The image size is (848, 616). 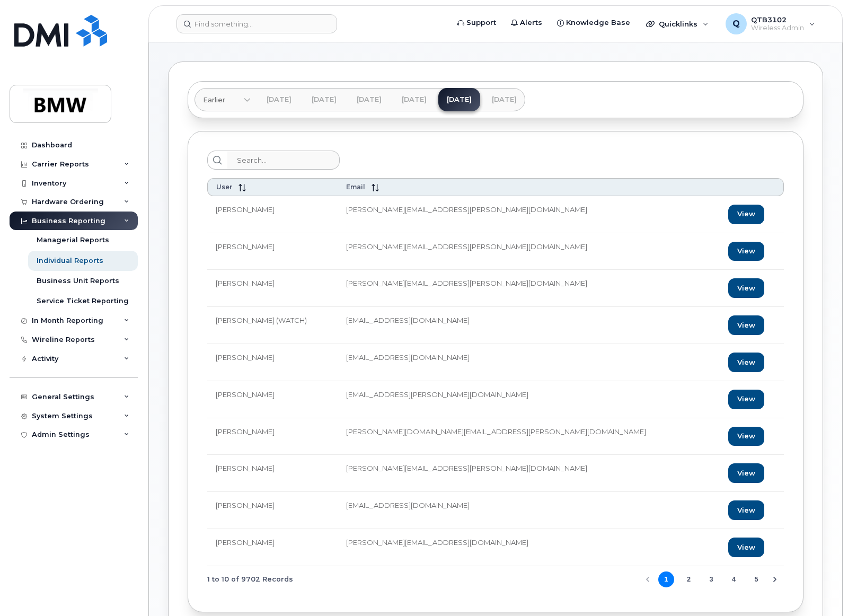 What do you see at coordinates (711, 579) in the screenshot?
I see `button: Page 3` at bounding box center [711, 579].